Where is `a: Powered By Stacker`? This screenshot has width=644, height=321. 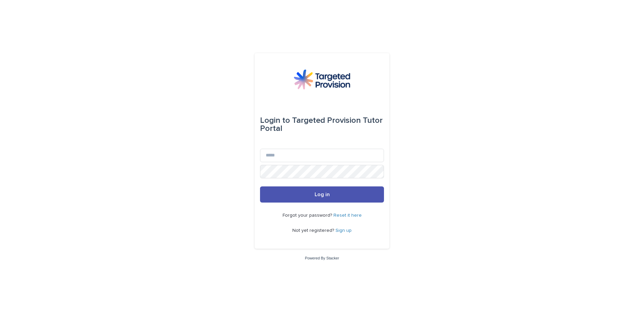 a: Powered By Stacker is located at coordinates (322, 258).